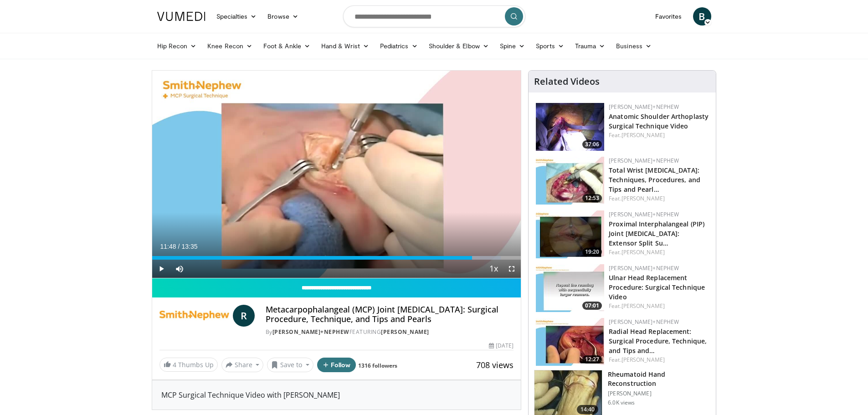  What do you see at coordinates (177, 46) in the screenshot?
I see `a: Hip Recon` at bounding box center [177, 46].